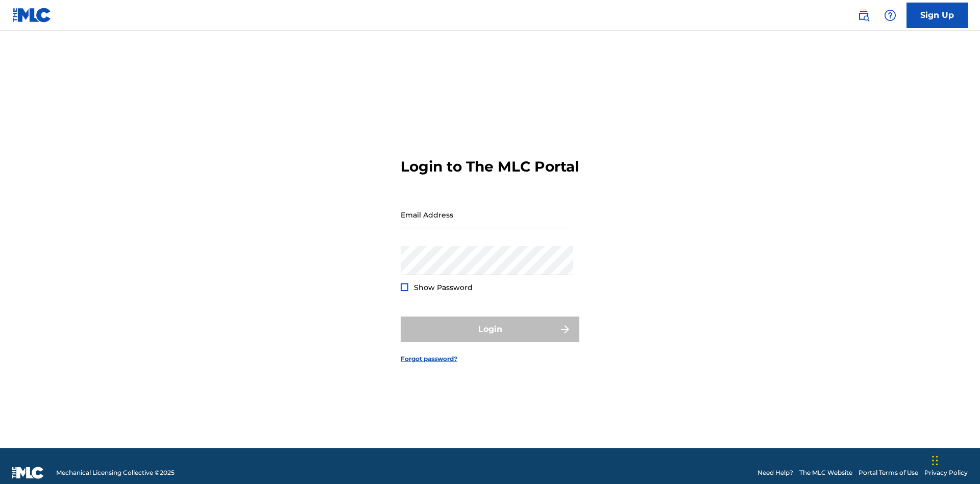 This screenshot has height=484, width=980. Describe the element at coordinates (946, 473) in the screenshot. I see `a: Privacy Policy` at that location.